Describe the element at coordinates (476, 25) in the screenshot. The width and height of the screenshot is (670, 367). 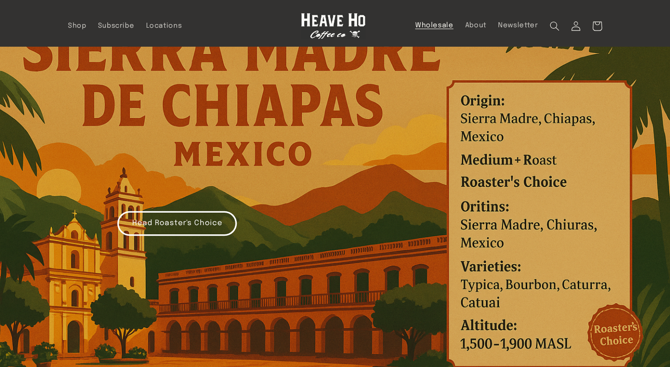
I see `span: About` at that location.